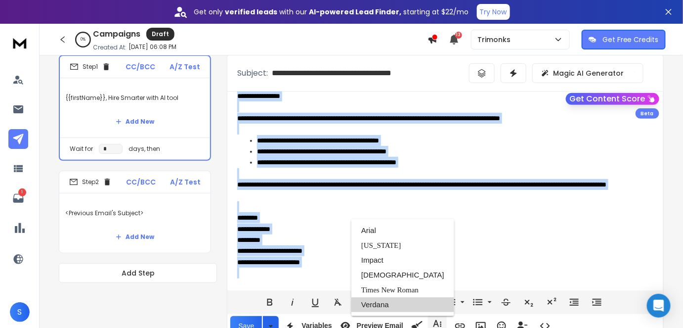  Describe the element at coordinates (506, 302) in the screenshot. I see `button: Strikethrough (Ctrl+S)` at that location.